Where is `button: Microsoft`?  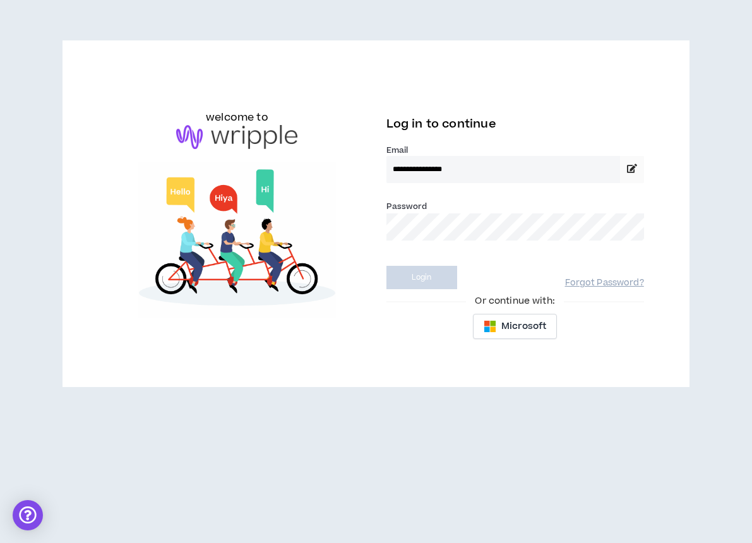
button: Microsoft is located at coordinates (514, 326).